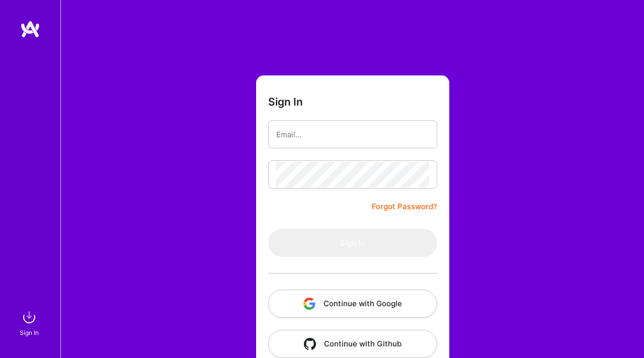 The image size is (644, 358). I want to click on img: sign in, so click(29, 317).